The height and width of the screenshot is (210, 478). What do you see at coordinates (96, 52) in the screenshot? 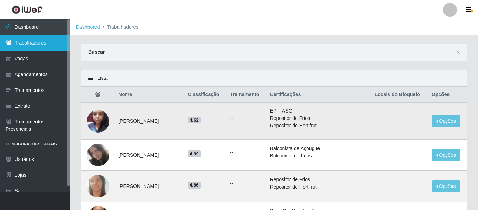
I see `strong: Buscar` at bounding box center [96, 52].